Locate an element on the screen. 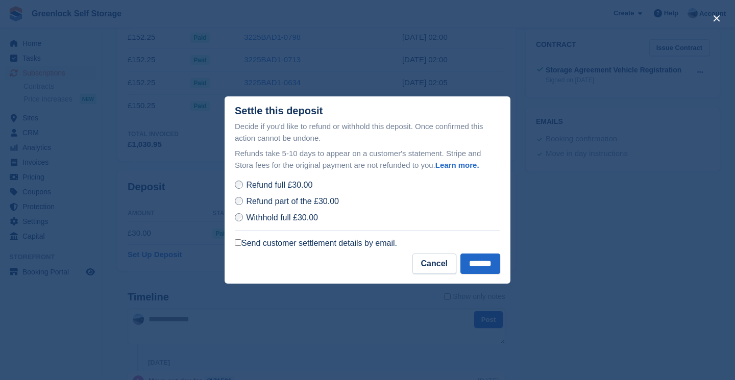  span: Refund part of the £30.00 is located at coordinates (292, 201).